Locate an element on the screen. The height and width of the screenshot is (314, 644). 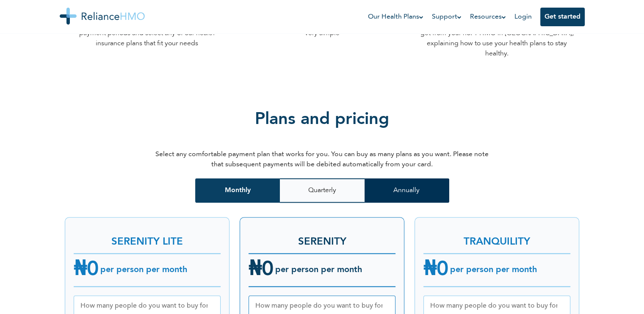
a: Resources is located at coordinates (487, 17).